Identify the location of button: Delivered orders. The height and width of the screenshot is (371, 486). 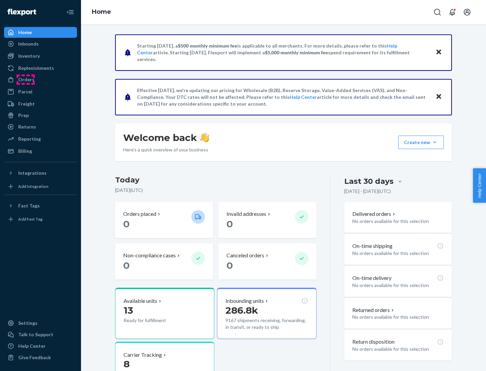
(374, 214).